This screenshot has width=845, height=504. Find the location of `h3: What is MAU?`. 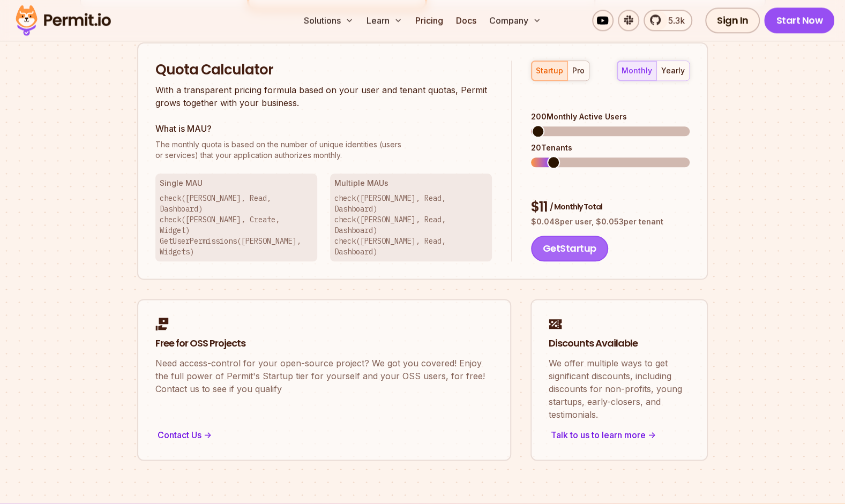

h3: What is MAU? is located at coordinates (323, 128).